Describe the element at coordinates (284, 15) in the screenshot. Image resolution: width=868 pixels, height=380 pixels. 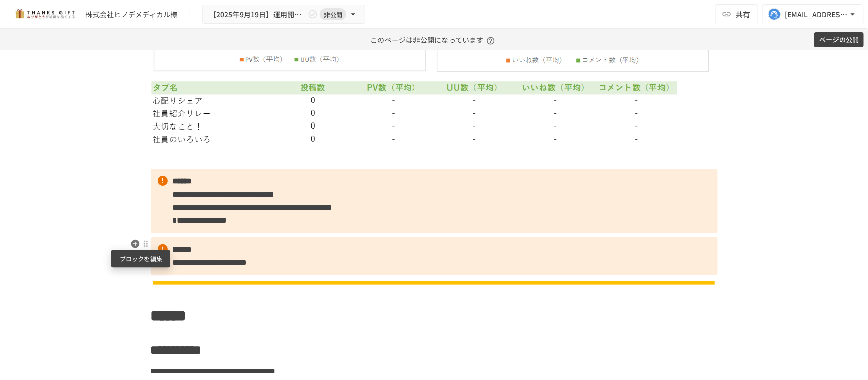
I see `button: 【2025年9月19日】運用開始後振り返りミーティング非公開` at that location.